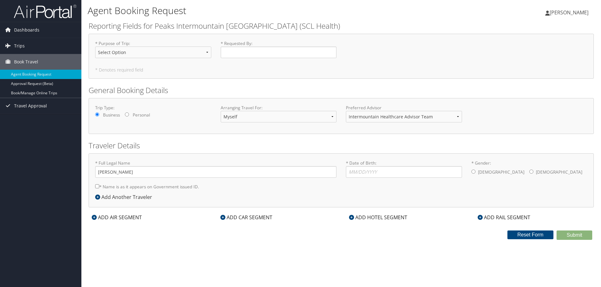 This screenshot has height=287, width=601. What do you see at coordinates (45, 11) in the screenshot?
I see `img: airportal-logo.png` at bounding box center [45, 11].